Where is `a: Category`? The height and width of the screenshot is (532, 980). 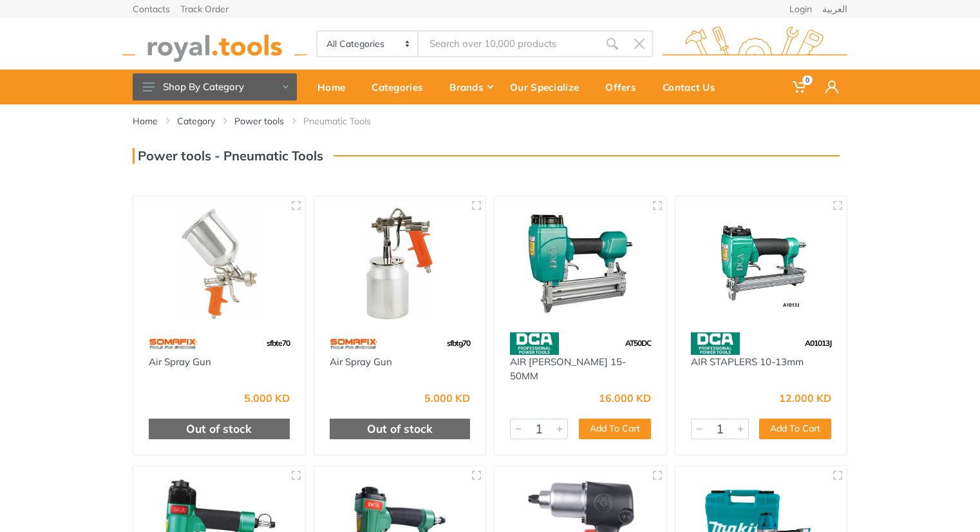
a: Category is located at coordinates (196, 121).